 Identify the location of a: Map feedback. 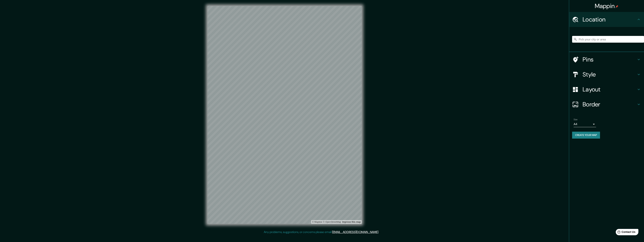
(351, 222).